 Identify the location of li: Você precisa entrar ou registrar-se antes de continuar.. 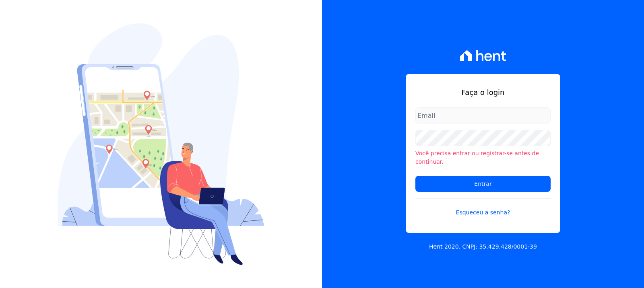
(483, 158).